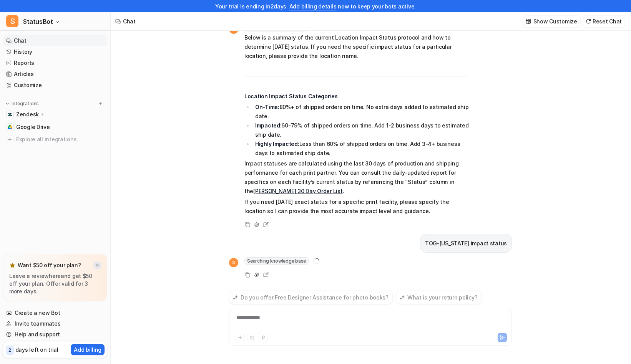 This screenshot has width=631, height=364. What do you see at coordinates (55, 52) in the screenshot?
I see `a: History` at bounding box center [55, 52].